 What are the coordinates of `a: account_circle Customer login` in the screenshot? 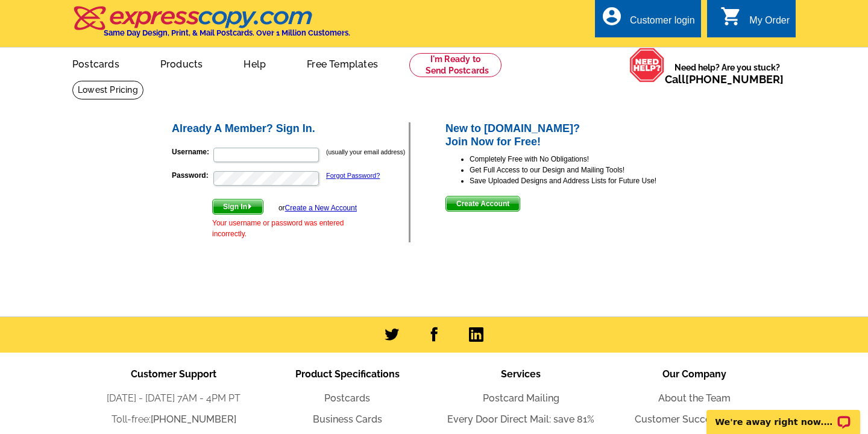 It's located at (648, 21).